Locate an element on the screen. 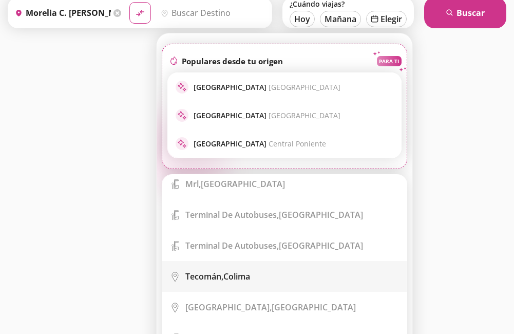 Image resolution: width=514 pixels, height=334 pixels. b: Tecomán, is located at coordinates (205, 276).